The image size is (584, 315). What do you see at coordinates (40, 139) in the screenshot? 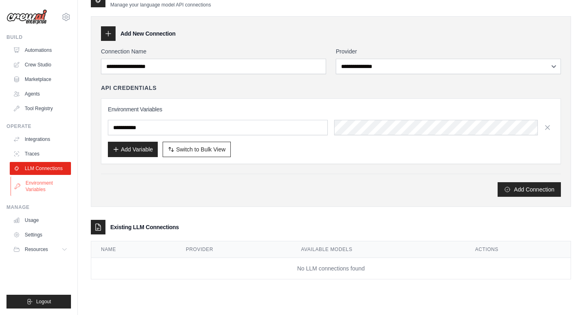
I see `a: Integrations` at bounding box center [40, 139].